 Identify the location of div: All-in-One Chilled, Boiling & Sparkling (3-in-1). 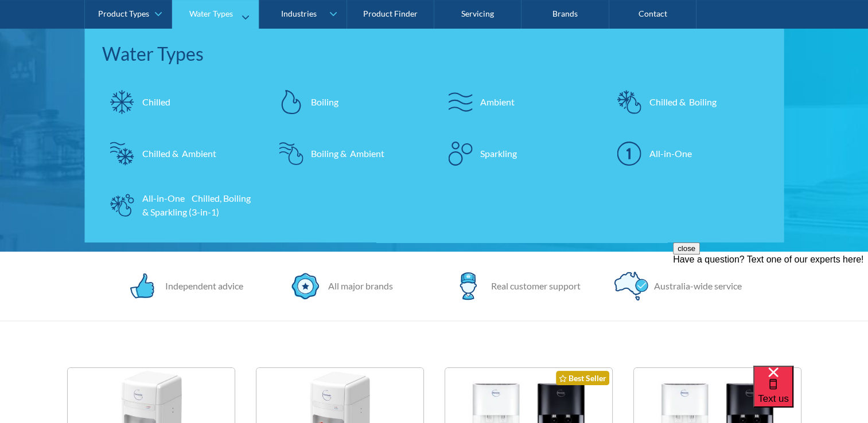
(198, 205).